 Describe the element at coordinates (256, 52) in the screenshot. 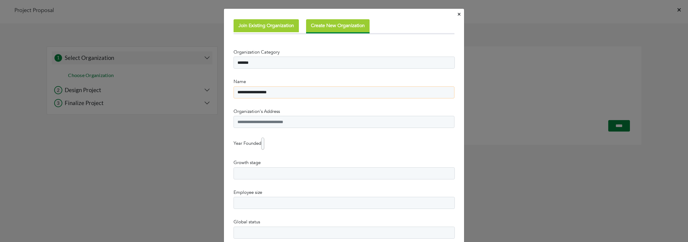

I see `label: Organization Category` at that location.